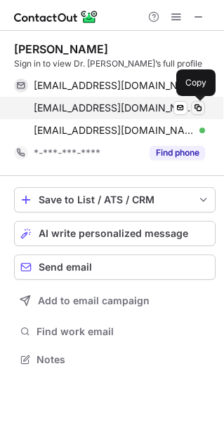 Image resolution: width=224 pixels, height=448 pixels. What do you see at coordinates (93, 301) in the screenshot?
I see `span: Add to email campaign` at bounding box center [93, 301].